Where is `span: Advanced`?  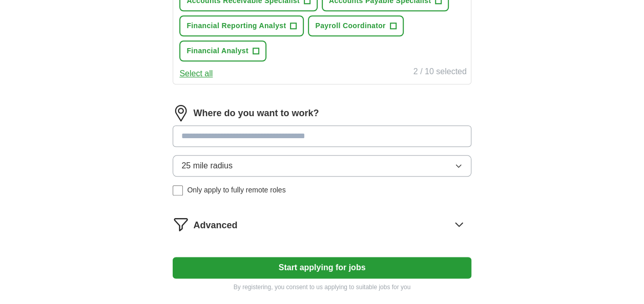 span: Advanced is located at coordinates (215, 225).